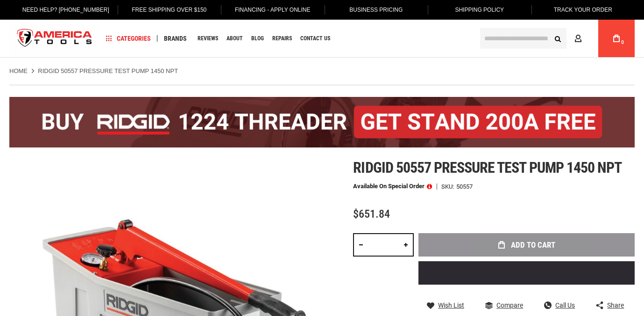  Describe the element at coordinates (258, 38) in the screenshot. I see `a: Blog` at that location.